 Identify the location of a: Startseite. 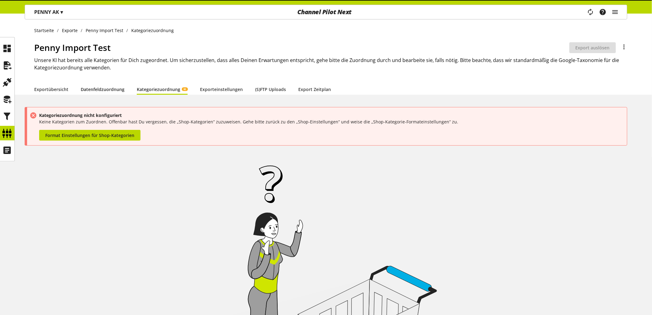
(46, 30).